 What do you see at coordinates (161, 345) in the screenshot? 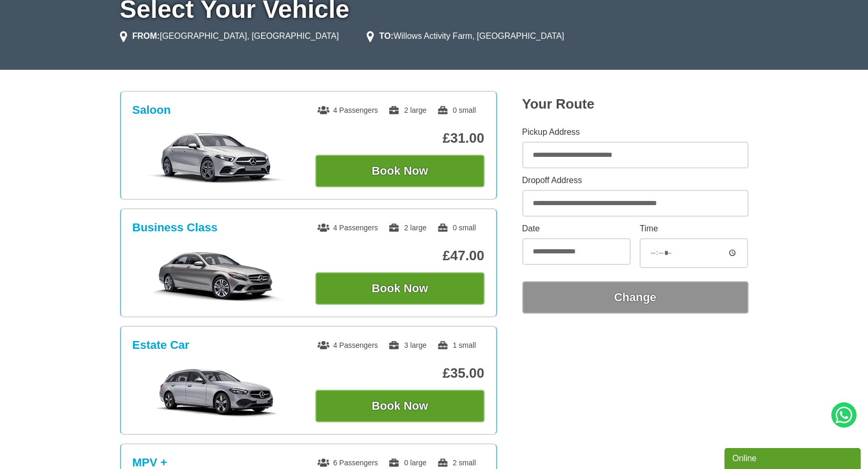
I see `h3: Estate Car` at bounding box center [161, 345].